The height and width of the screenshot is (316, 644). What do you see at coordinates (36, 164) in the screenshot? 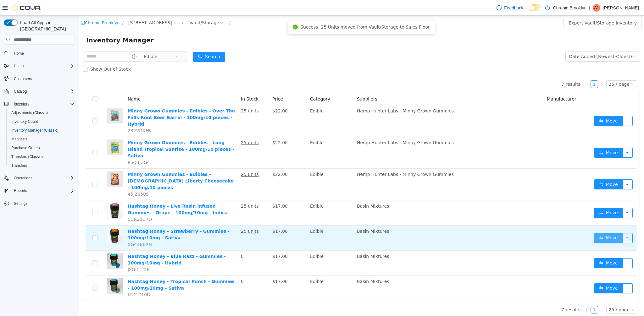
I see `img: Minny Grown Gummies - Edibles - Lady Liberty Cheesecake - 100mg/10 pieces hero shot` at bounding box center [36, 164].